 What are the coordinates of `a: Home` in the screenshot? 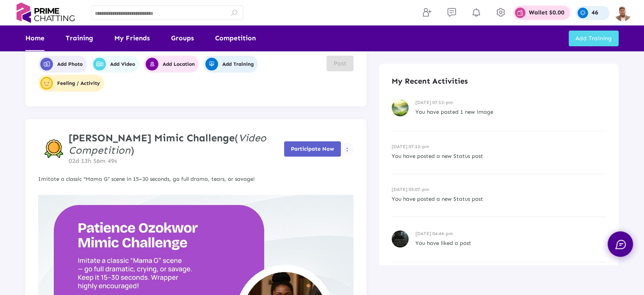 It's located at (35, 38).